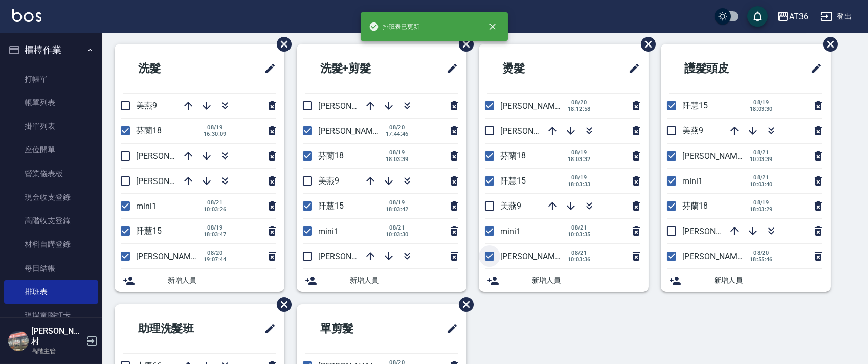 The width and height of the screenshot is (868, 364). Describe the element at coordinates (397, 209) in the screenshot. I see `span: 18:03:42` at that location.